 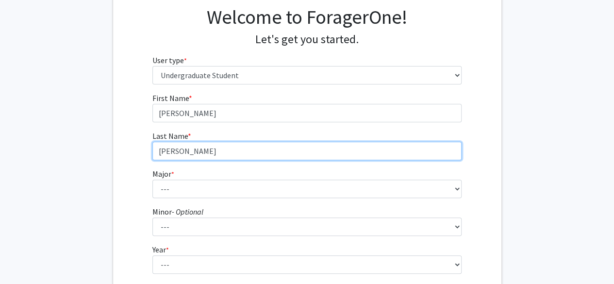 What do you see at coordinates (307, 39) in the screenshot?
I see `h4: Let's get you started.` at bounding box center [307, 39].